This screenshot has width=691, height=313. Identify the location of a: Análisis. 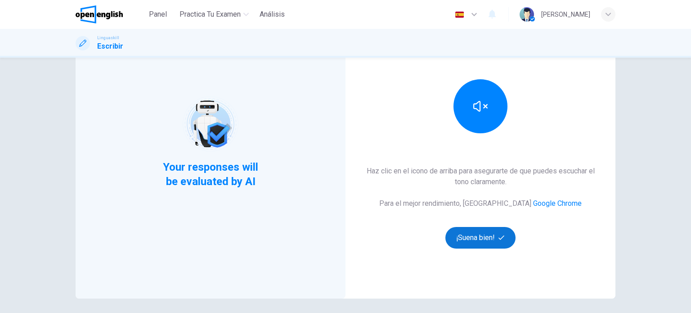
(272, 14).